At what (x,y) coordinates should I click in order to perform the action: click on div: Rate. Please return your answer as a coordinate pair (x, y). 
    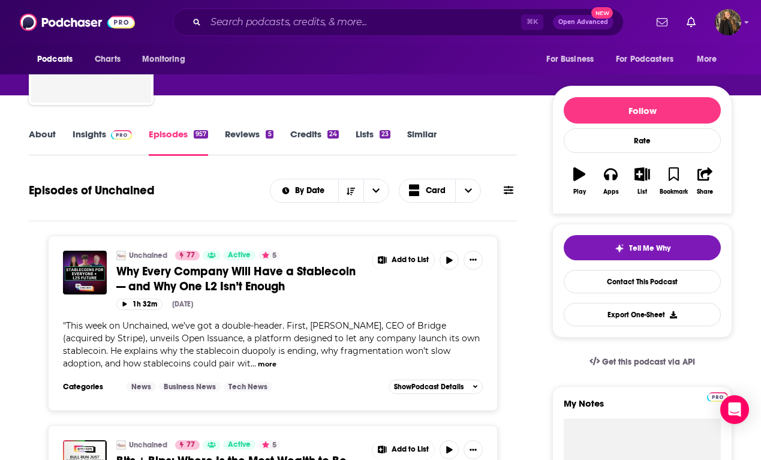
    Looking at the image, I should click on (643, 140).